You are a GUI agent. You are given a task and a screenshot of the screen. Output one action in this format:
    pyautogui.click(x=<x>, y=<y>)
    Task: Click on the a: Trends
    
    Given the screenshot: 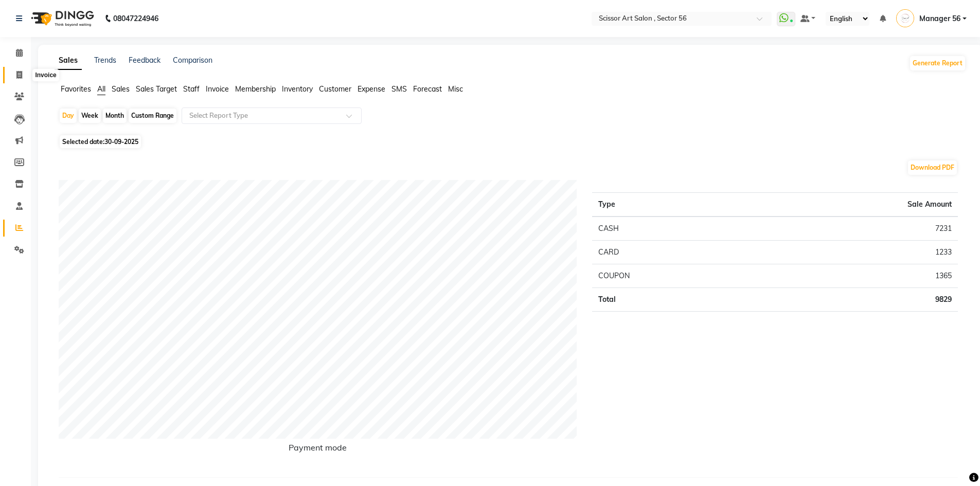 What is the action you would take?
    pyautogui.click(x=105, y=60)
    